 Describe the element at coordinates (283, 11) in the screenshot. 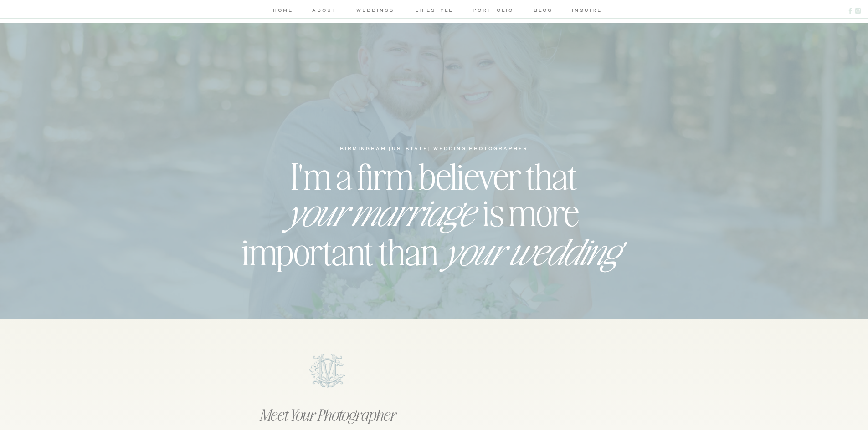

I see `nav: home` at that location.